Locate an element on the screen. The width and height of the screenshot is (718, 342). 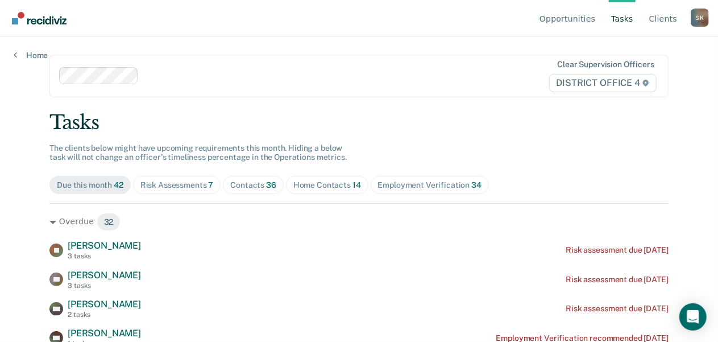
img: Recidiviz is located at coordinates (39, 18).